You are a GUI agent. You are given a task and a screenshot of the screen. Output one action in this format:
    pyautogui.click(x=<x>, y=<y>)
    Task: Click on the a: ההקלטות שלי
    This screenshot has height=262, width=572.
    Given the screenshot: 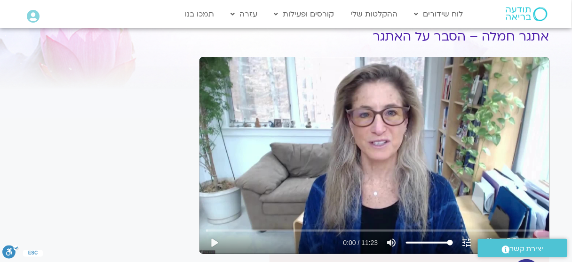 What is the action you would take?
    pyautogui.click(x=375, y=14)
    